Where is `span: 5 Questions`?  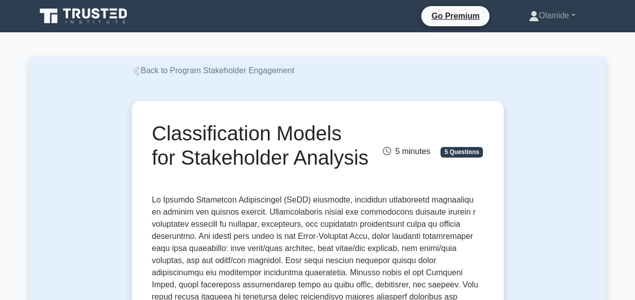
span: 5 Questions is located at coordinates (462, 152).